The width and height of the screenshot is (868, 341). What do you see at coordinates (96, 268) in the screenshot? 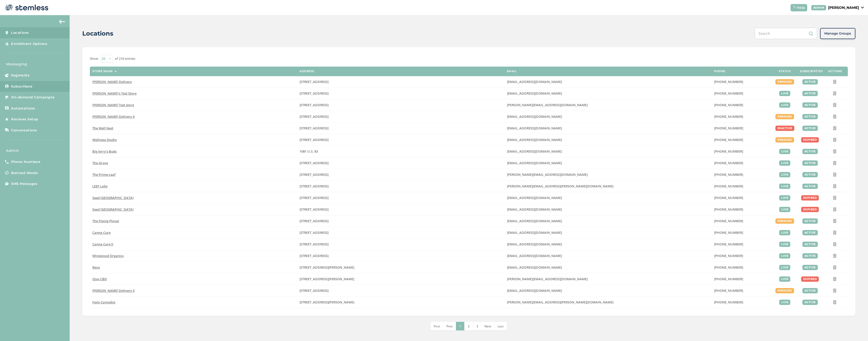
I see `span: Revo` at bounding box center [96, 268].